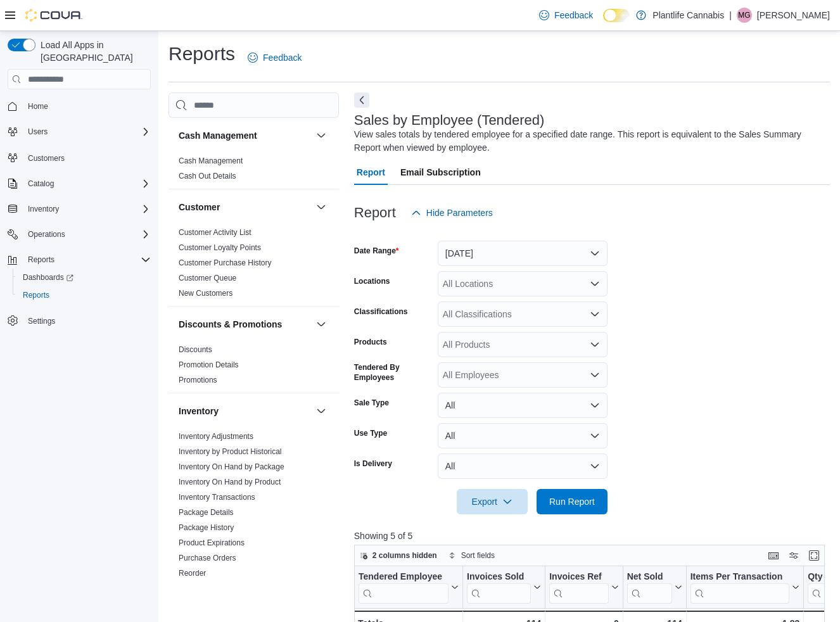 The width and height of the screenshot is (840, 622). I want to click on span: New Customers, so click(205, 293).